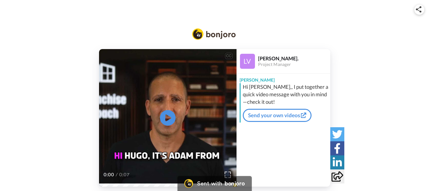  Describe the element at coordinates (235, 184) in the screenshot. I see `div: bonjoro` at that location.